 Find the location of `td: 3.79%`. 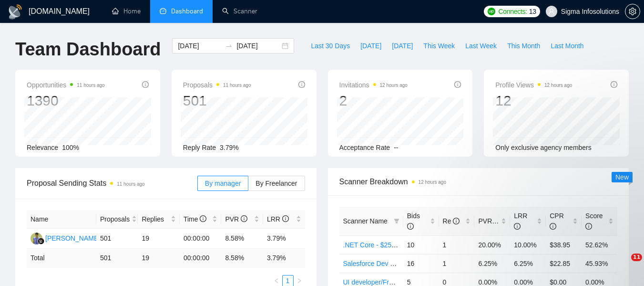

td: 3.79% is located at coordinates (284, 238).